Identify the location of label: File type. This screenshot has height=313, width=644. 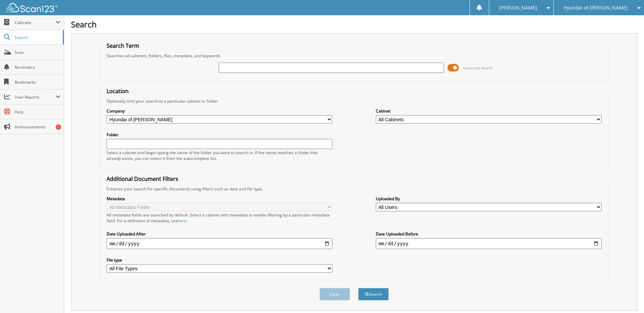
(219, 260).